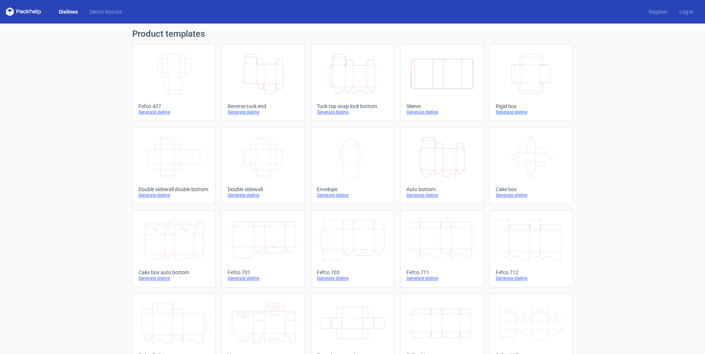  Describe the element at coordinates (68, 12) in the screenshot. I see `a: Dielines` at that location.